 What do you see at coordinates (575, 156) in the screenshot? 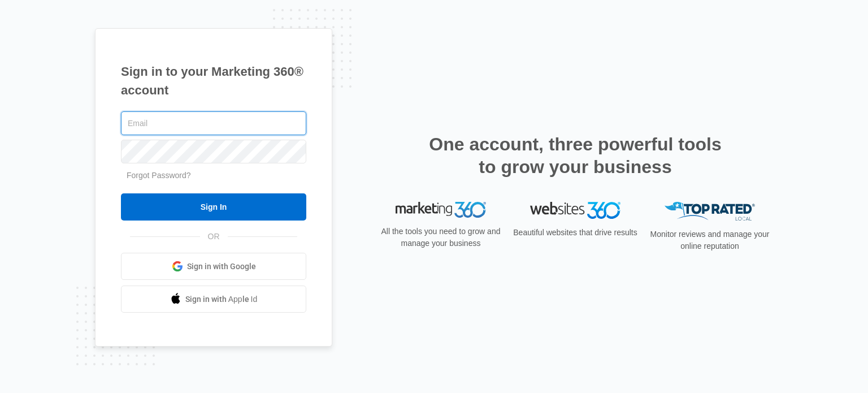
I see `h2: One account, three powerful tools to grow your business` at bounding box center [575, 156].